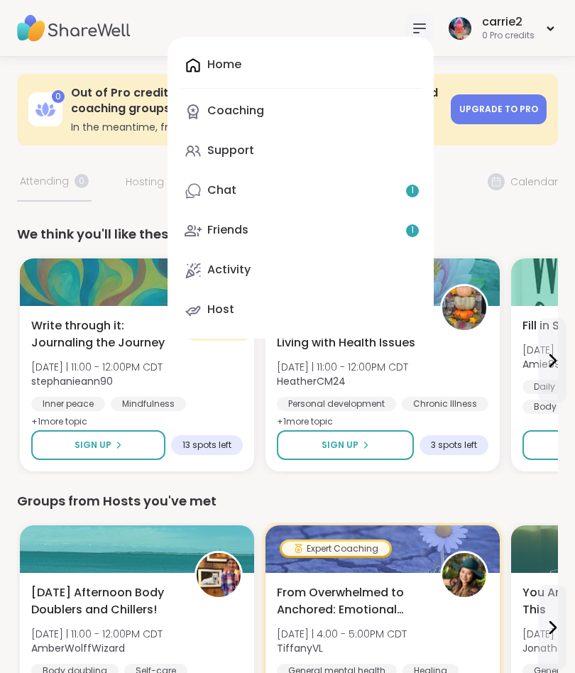 Image resolution: width=575 pixels, height=673 pixels. Describe the element at coordinates (236, 111) in the screenshot. I see `div: Coaching` at that location.